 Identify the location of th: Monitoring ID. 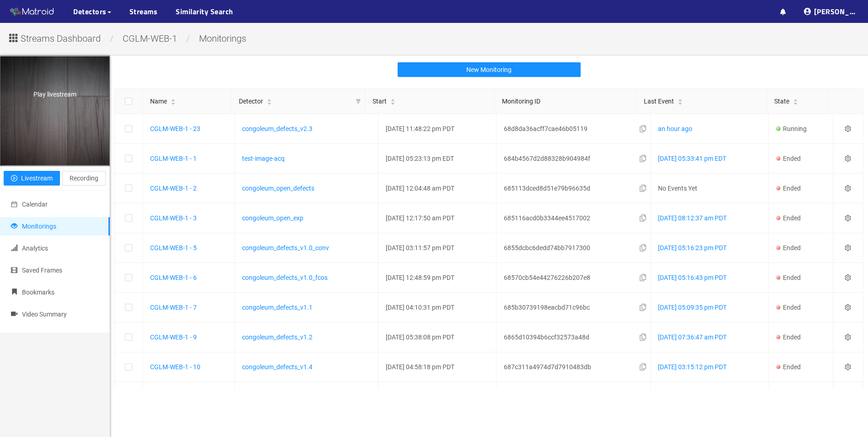
(566, 101).